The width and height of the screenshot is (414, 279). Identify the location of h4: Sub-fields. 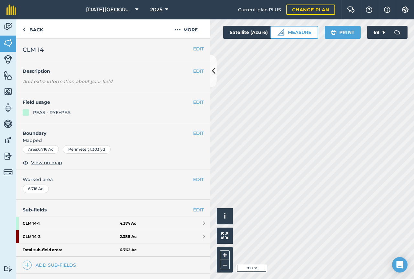
(113, 210).